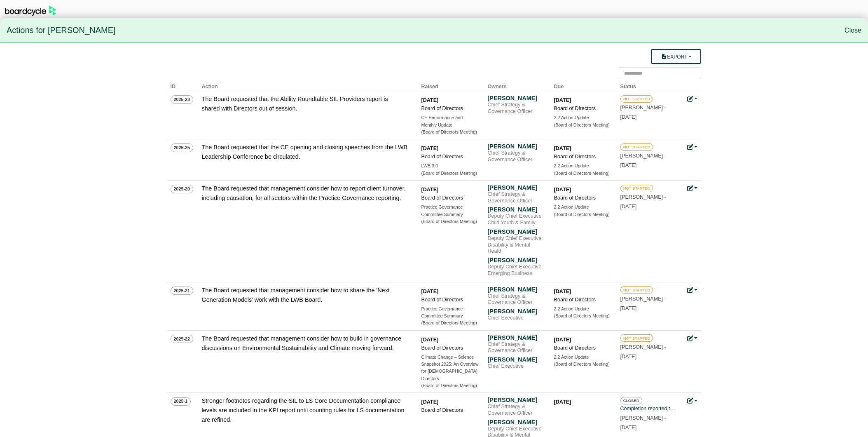 The image size is (868, 437). I want to click on div: The Board requested that management consider how to build in governance discussions on Environmen..., so click(304, 343).